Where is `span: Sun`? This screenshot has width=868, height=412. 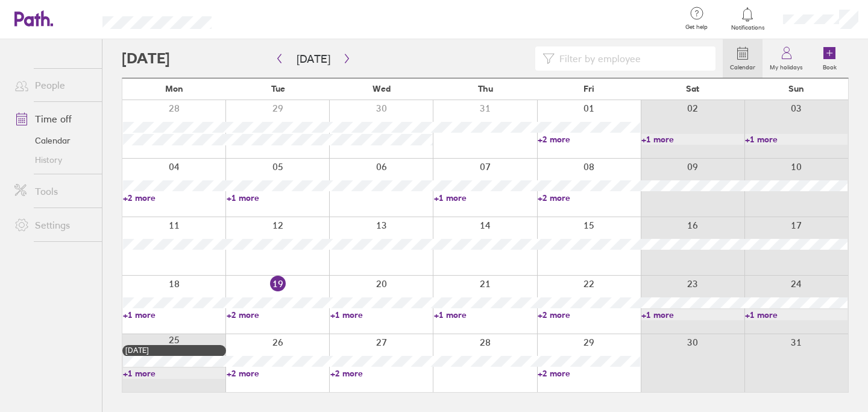 span: Sun is located at coordinates (796, 89).